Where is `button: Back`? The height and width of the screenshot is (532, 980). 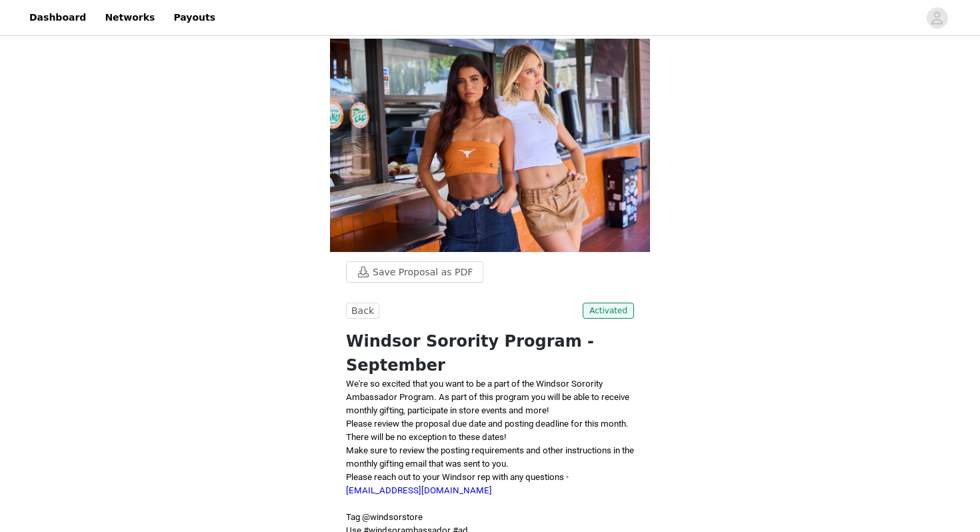
button: Back is located at coordinates (363, 311).